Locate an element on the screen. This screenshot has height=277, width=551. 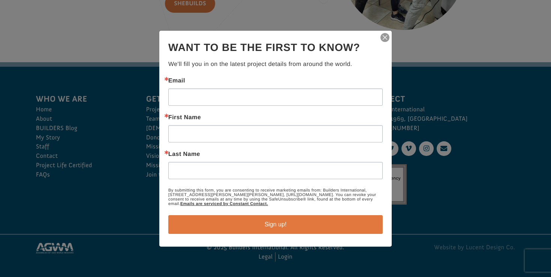
label: Email is located at coordinates (276, 81).